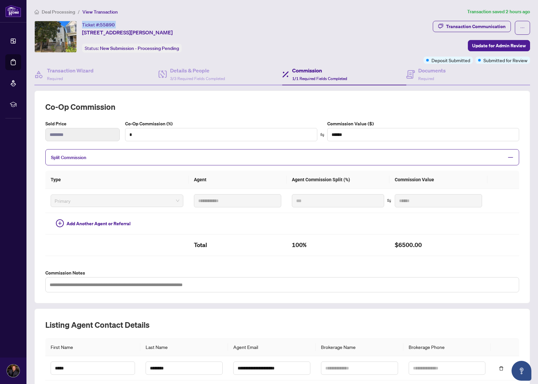 The image size is (538, 384). Describe the element at coordinates (472, 26) in the screenshot. I see `button: Transaction Communication` at that location.